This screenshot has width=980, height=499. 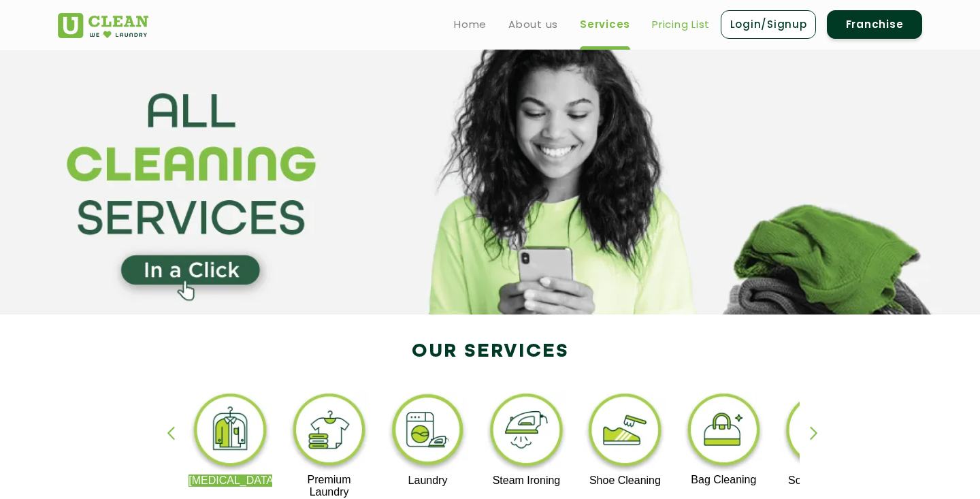 I want to click on img: dry_cleaning_11zon.webp, so click(x=230, y=432).